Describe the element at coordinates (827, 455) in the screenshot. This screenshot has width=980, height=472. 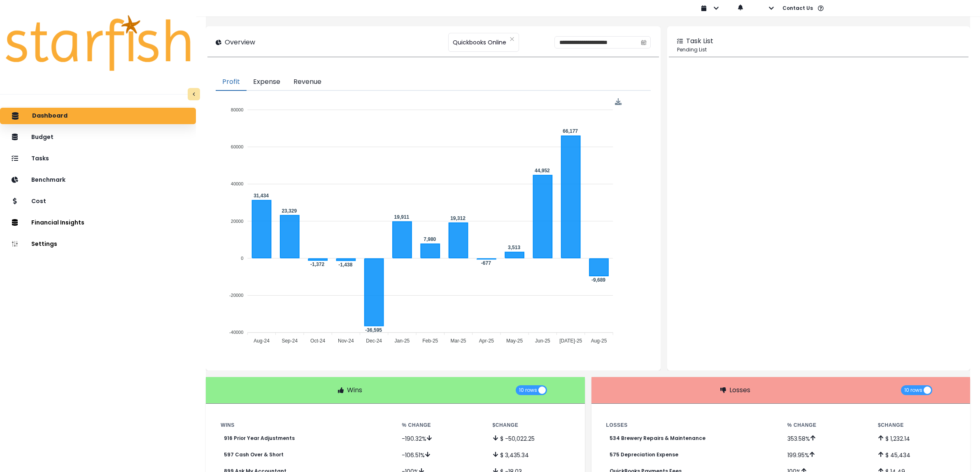
I see `td: 199.95 %` at that location.